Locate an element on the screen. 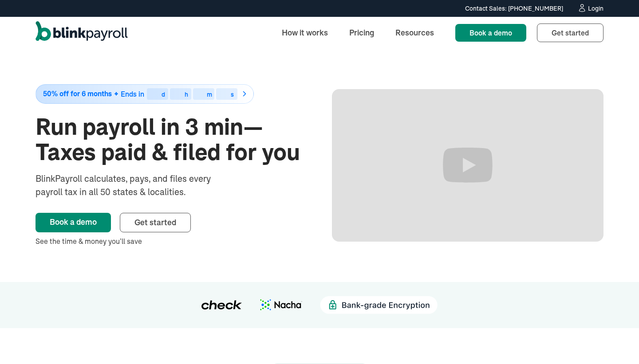 The width and height of the screenshot is (639, 364). div: See the time & money you’ll save is located at coordinates (171, 241).